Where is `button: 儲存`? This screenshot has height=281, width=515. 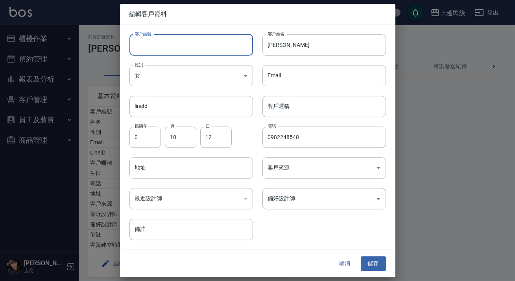
button: 儲存 is located at coordinates (373, 263).